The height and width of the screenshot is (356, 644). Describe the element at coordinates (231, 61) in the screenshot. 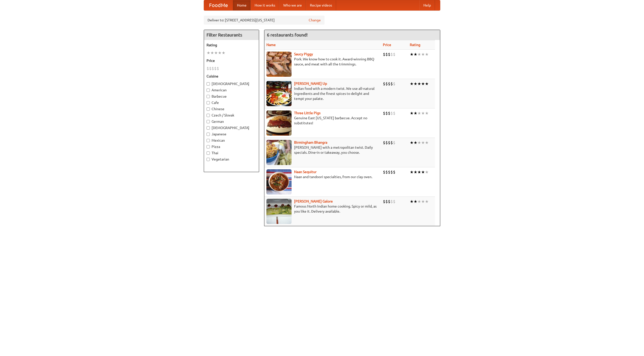

I see `h5: Price` at that location.